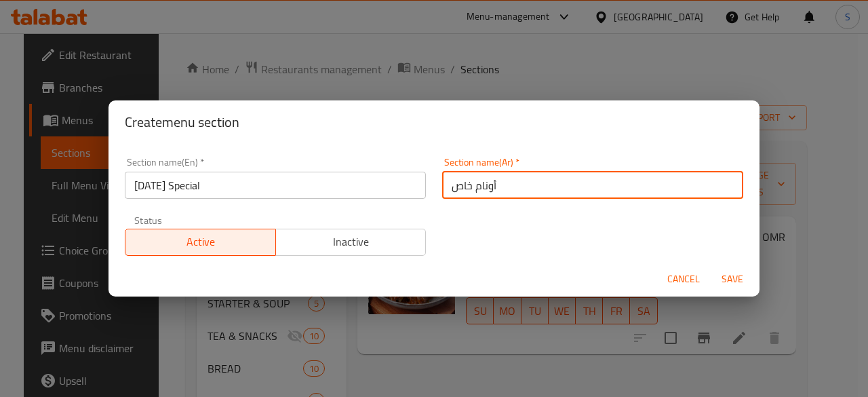 The image size is (868, 397). Describe the element at coordinates (434, 122) in the screenshot. I see `h2: Create menu section` at that location.